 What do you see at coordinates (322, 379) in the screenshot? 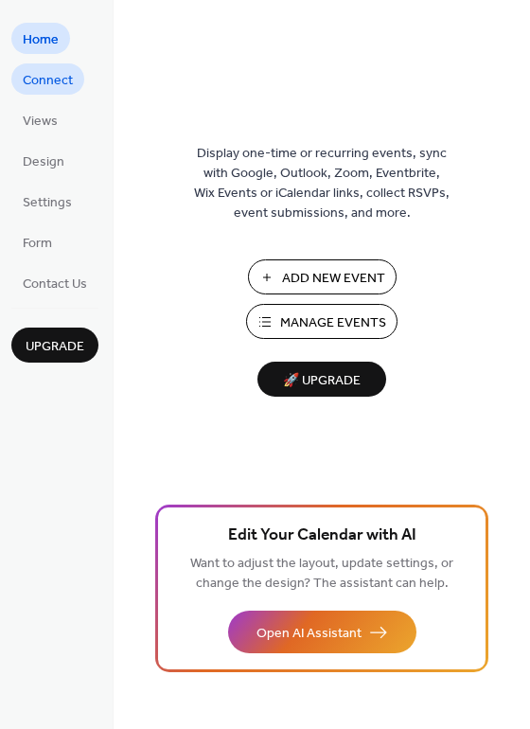
I see `button: 🚀 Upgrade` at bounding box center [322, 379].